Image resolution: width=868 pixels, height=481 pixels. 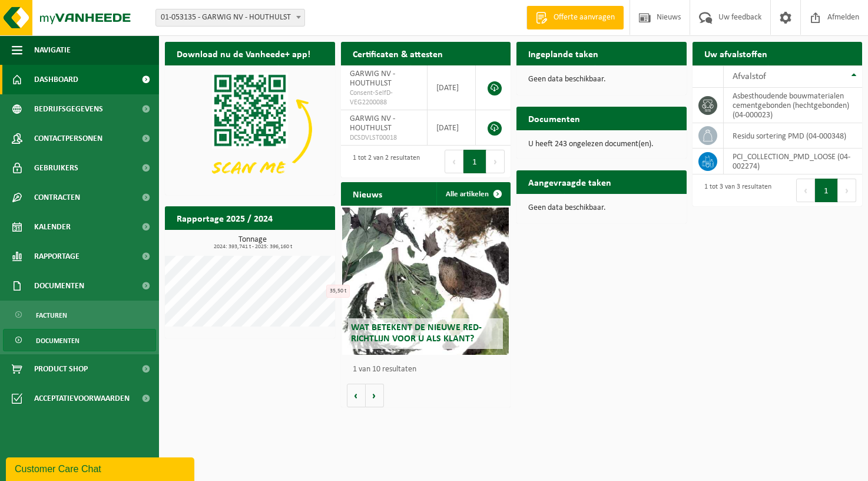 I want to click on h2: Uw afvalstoffen, so click(x=736, y=53).